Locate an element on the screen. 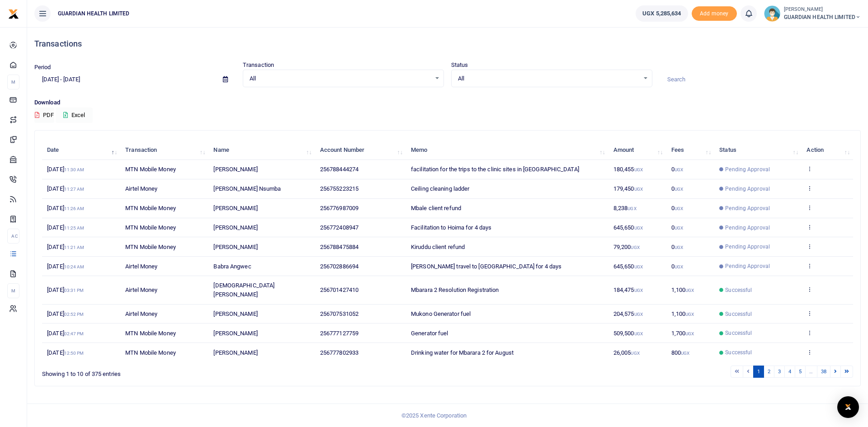 This screenshot has width=868, height=427. th: Fees: activate to sort column ascending is located at coordinates (690, 150).